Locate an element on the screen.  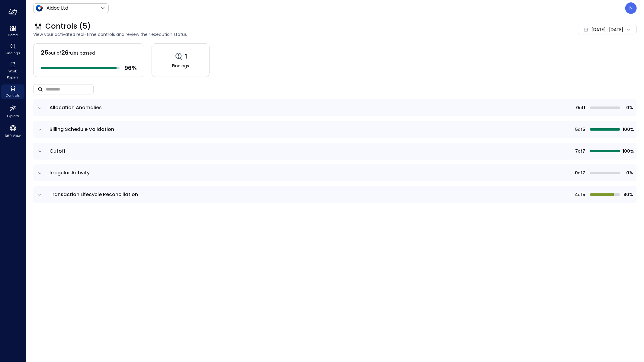
div: Findings is located at coordinates (13, 50).